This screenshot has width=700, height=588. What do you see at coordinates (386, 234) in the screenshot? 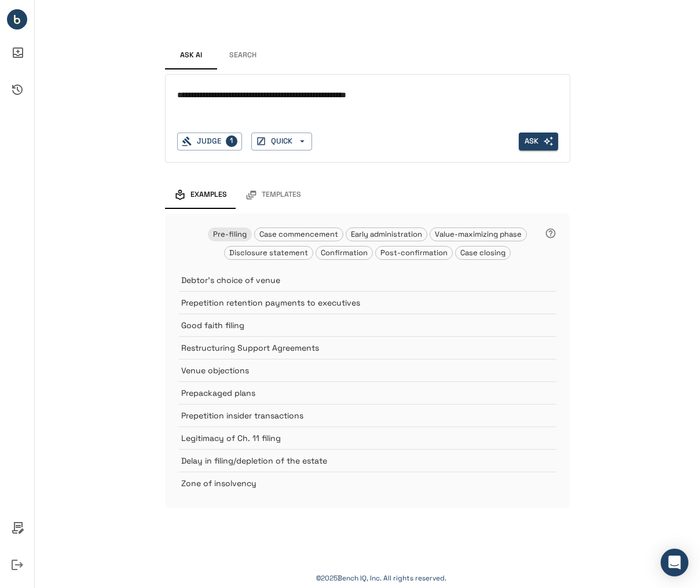
I see `span: Early administration` at bounding box center [386, 234].